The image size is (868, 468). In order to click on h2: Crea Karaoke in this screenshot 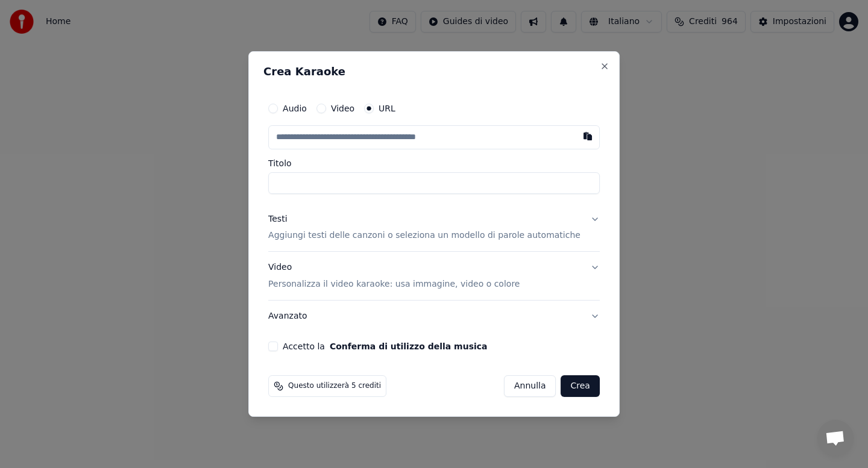, I will do `click(434, 72)`.